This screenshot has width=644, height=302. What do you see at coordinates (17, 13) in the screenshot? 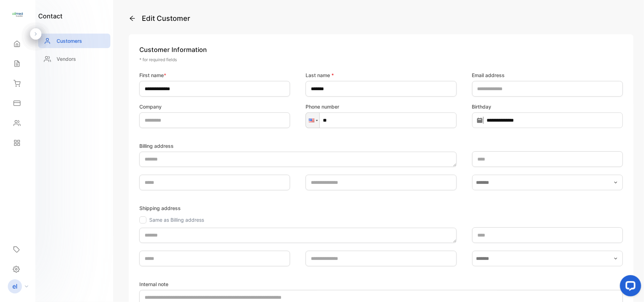
I see `button: Open LiveChat chat widget` at bounding box center [17, 13].